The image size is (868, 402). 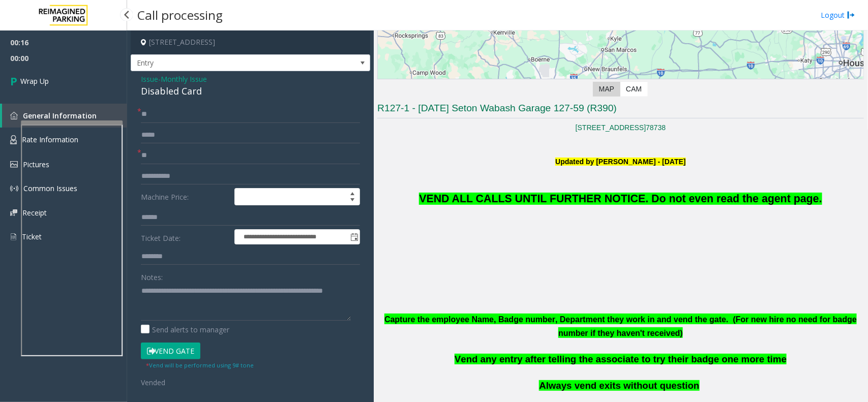 What do you see at coordinates (851, 15) in the screenshot?
I see `img: logout` at bounding box center [851, 15].